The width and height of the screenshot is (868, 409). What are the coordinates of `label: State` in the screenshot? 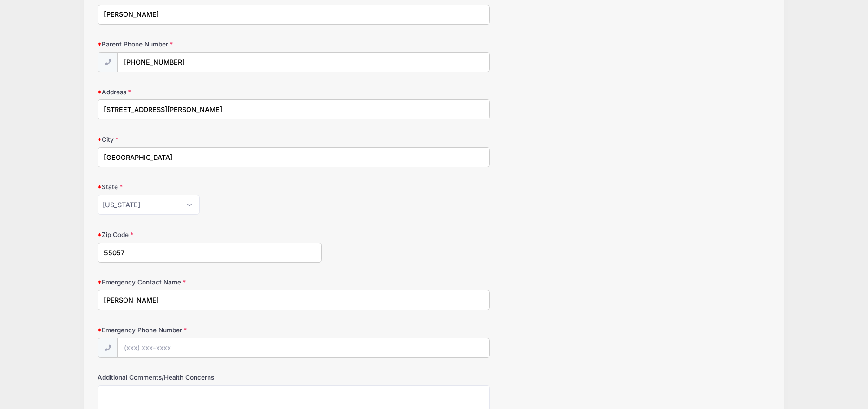 It's located at (210, 187).